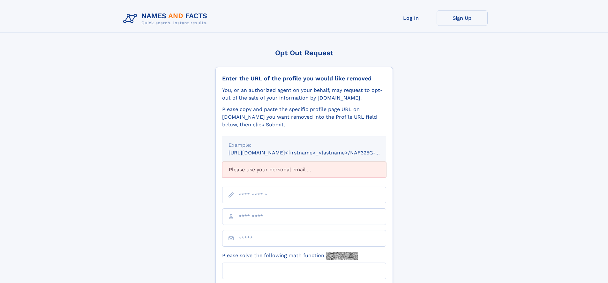 This screenshot has width=608, height=283. I want to click on div: Opt Out Request, so click(304, 53).